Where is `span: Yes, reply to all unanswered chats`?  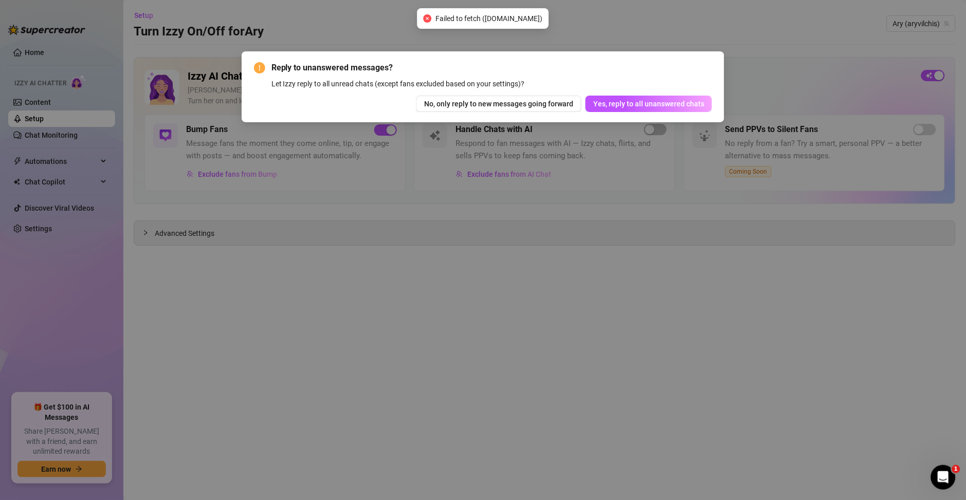 span: Yes, reply to all unanswered chats is located at coordinates (649, 104).